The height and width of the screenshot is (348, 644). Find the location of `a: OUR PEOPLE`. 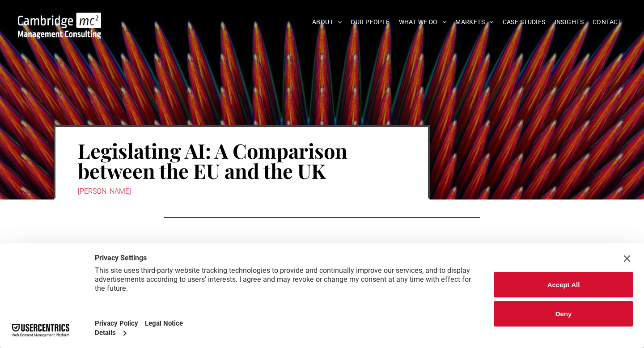

a: OUR PEOPLE is located at coordinates (370, 22).